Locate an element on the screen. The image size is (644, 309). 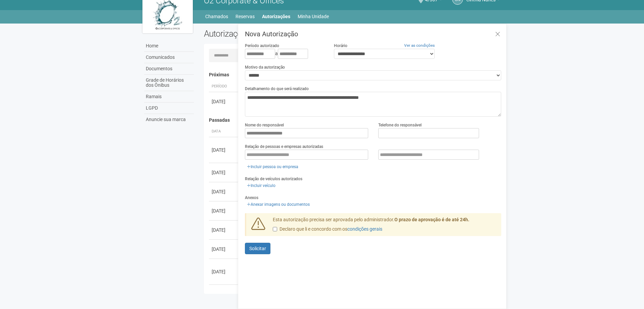
label: Anexos is located at coordinates (252, 198).